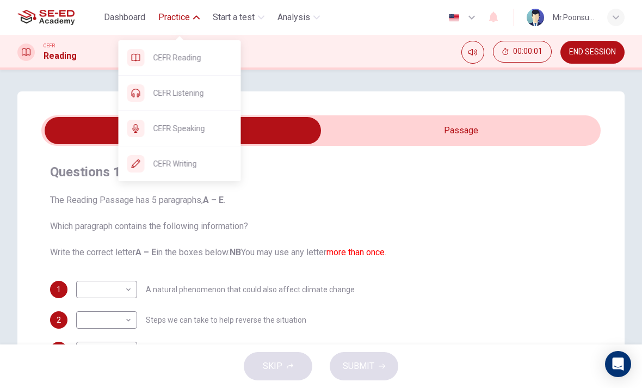  Describe the element at coordinates (473, 52) in the screenshot. I see `div: Mute` at that location.